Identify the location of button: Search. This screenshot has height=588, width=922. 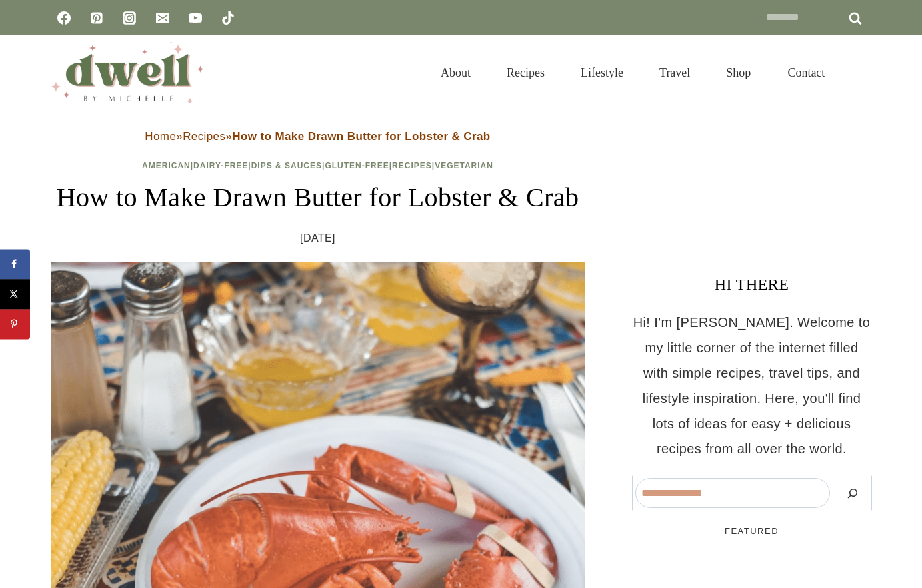
(852, 493).